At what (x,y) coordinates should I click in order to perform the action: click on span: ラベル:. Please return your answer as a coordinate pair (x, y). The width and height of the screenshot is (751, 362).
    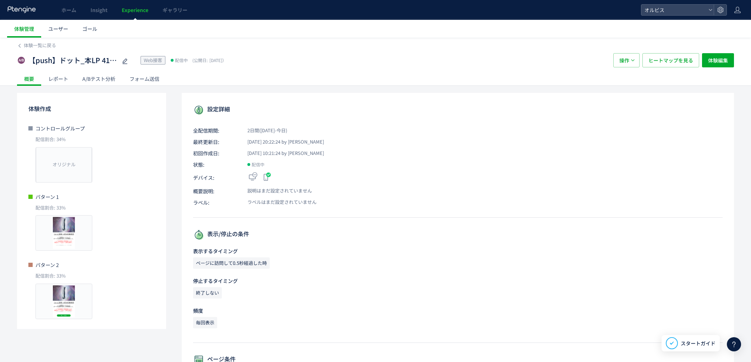
    Looking at the image, I should click on (216, 203).